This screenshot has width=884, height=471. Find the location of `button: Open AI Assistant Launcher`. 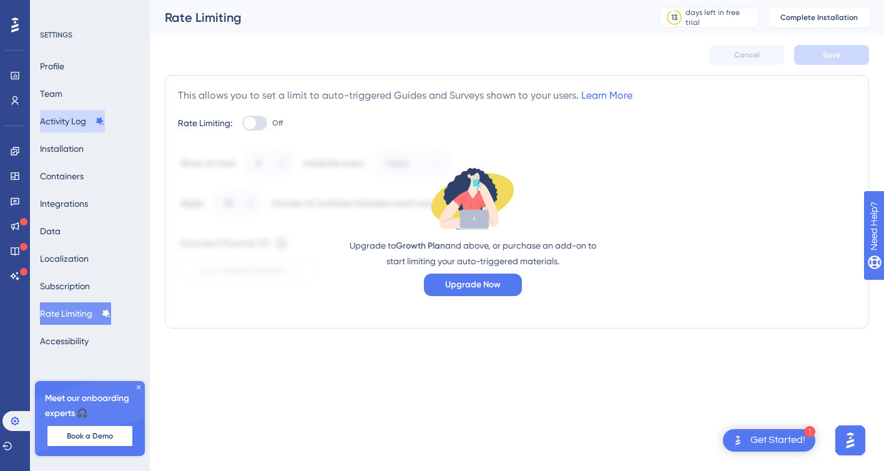

button: Open AI Assistant Launcher is located at coordinates (19, 19).